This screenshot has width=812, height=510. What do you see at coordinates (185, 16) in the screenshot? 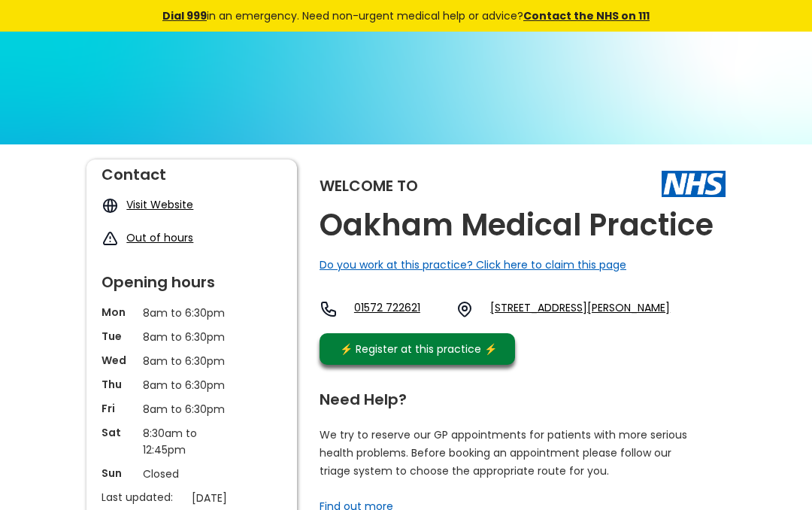
I see `strong: Dial 999` at bounding box center [185, 16].